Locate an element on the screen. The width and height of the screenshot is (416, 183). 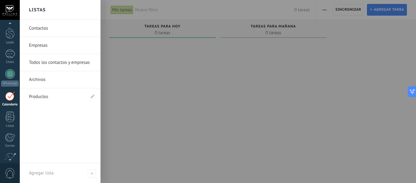
a: Archivos is located at coordinates (62, 80).